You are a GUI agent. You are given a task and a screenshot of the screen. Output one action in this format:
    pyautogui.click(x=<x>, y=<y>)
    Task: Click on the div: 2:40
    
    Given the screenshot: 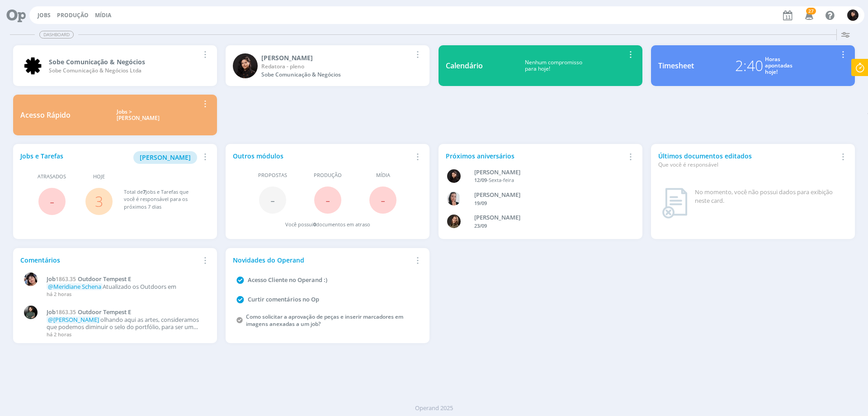 What is the action you would take?
    pyautogui.click(x=749, y=65)
    